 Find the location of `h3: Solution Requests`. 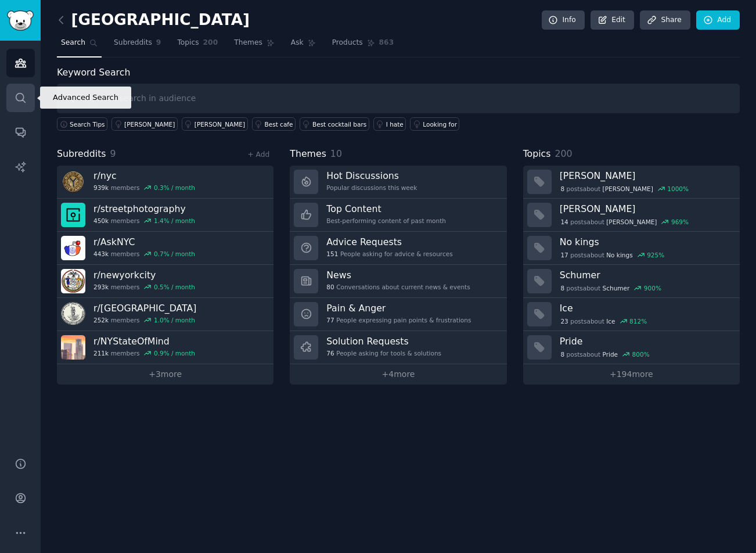

h3: Solution Requests is located at coordinates (384, 341).